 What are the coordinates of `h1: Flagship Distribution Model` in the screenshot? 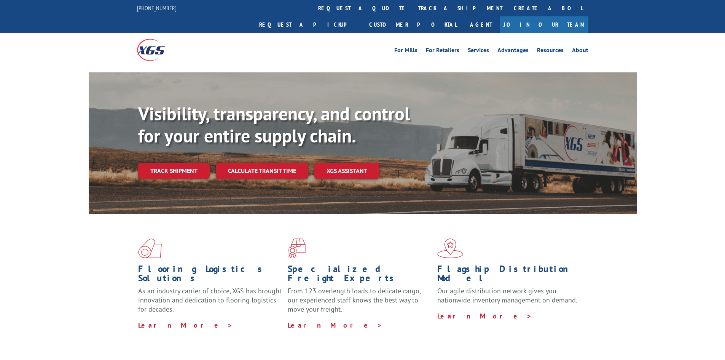 It's located at (509, 275).